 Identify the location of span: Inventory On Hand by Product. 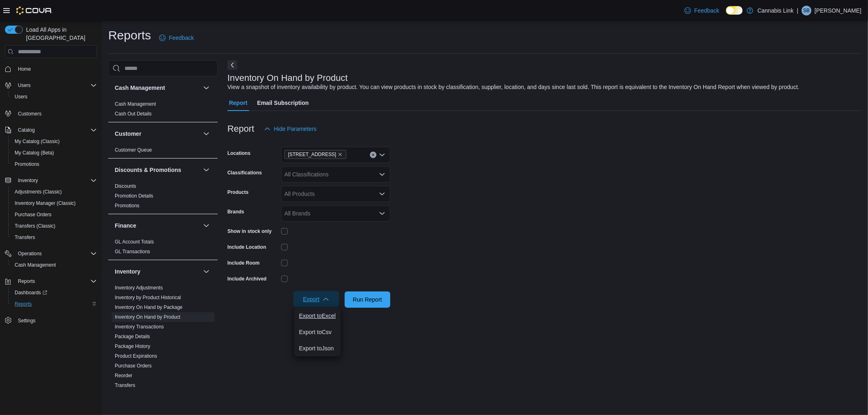
(148, 317).